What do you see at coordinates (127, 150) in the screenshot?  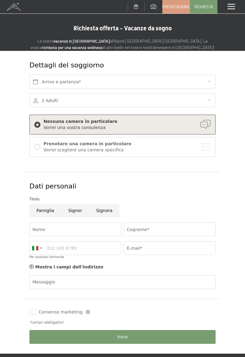 I see `div: Vorrei scegliere una camera specifica` at bounding box center [127, 150].